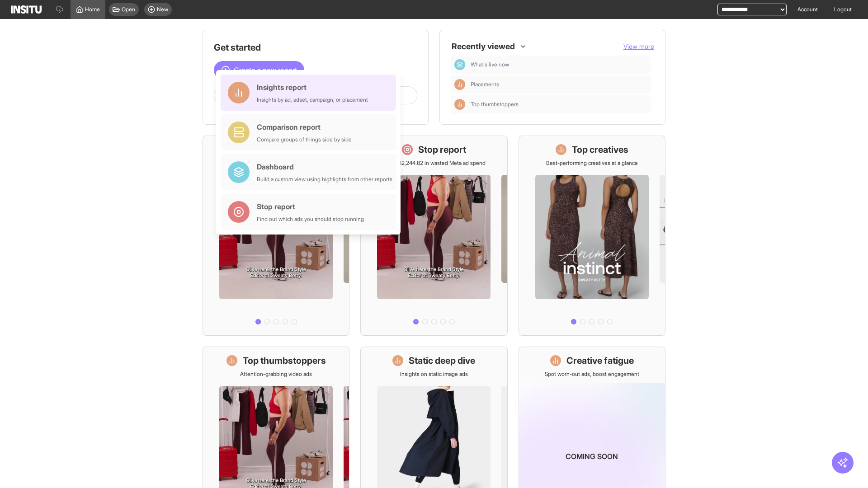  What do you see at coordinates (310, 206) in the screenshot?
I see `div: Stop report` at bounding box center [310, 206].